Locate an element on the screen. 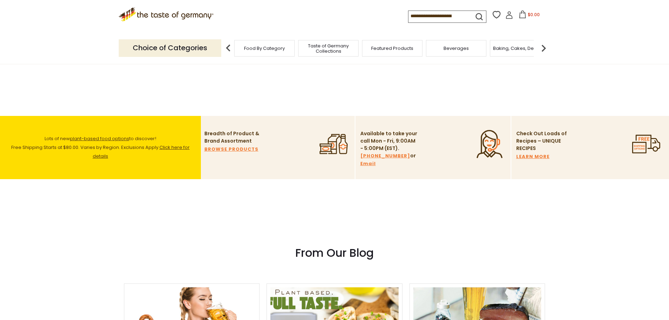 The height and width of the screenshot is (320, 669). img: next arrow is located at coordinates (544, 48).